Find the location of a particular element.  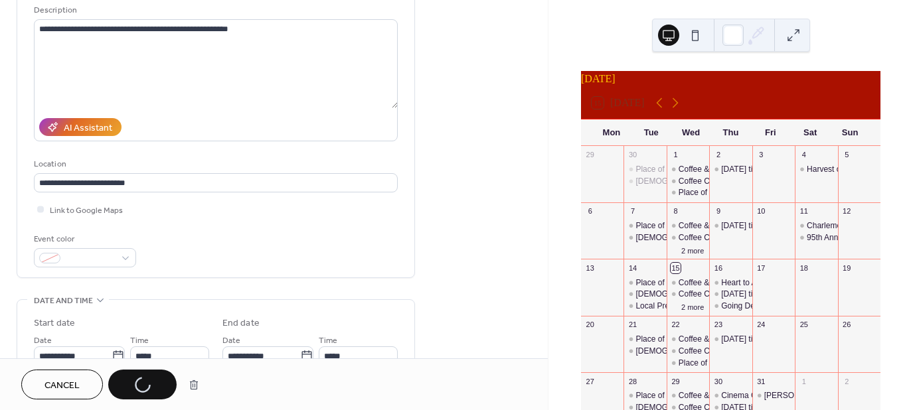

div: Local Preachers Learning Together is located at coordinates (697, 306).